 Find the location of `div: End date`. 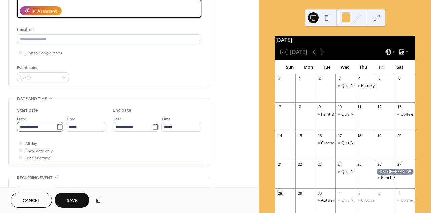

div: End date is located at coordinates (122, 110).